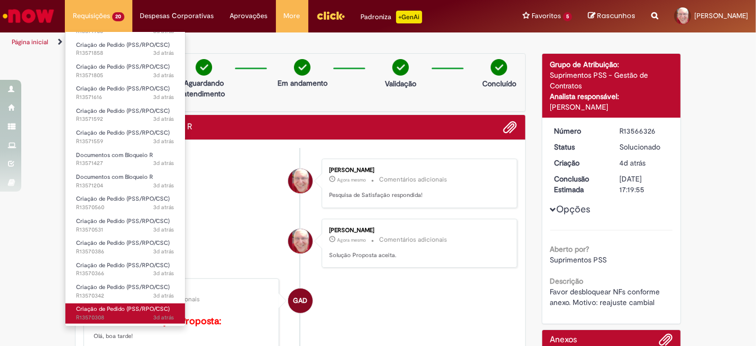 This screenshot has height=346, width=756. What do you see at coordinates (409, 17) in the screenshot?
I see `p: +GenAi` at bounding box center [409, 17].